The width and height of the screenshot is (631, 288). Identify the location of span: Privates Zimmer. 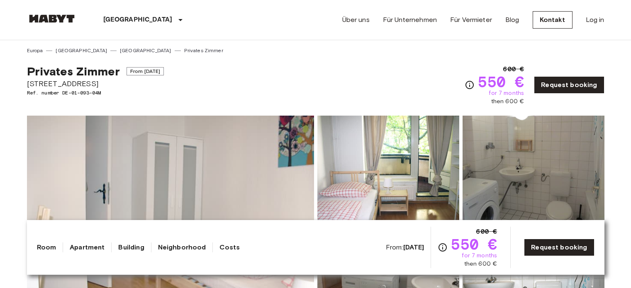
(73, 71).